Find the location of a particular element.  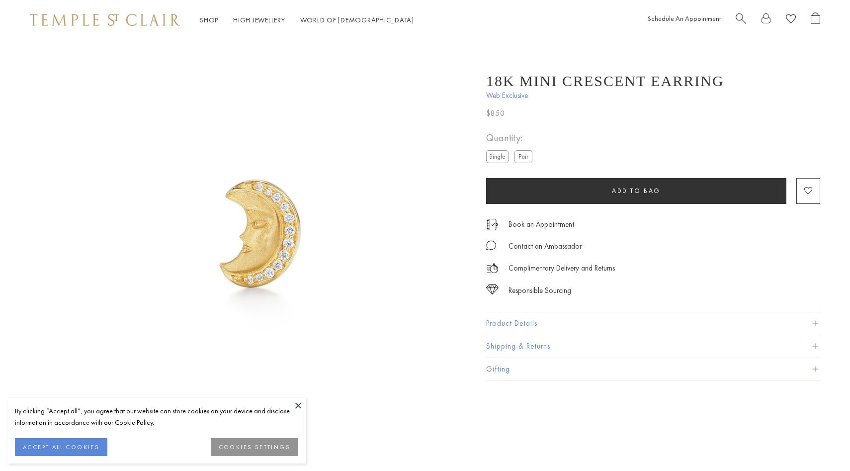

div: By clicking “Accept all”, you agree that our website can store cookies on your device and disclos... is located at coordinates (157, 417).